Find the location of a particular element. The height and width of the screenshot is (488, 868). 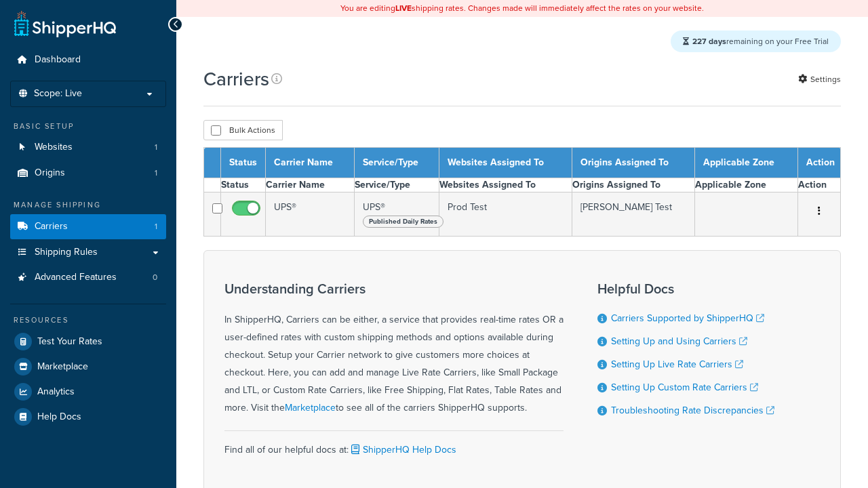

div: Manage Shipping is located at coordinates (88, 205).